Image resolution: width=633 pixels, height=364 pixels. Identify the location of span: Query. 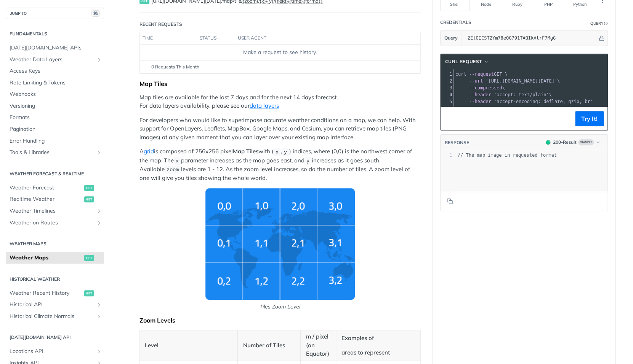
(451, 38).